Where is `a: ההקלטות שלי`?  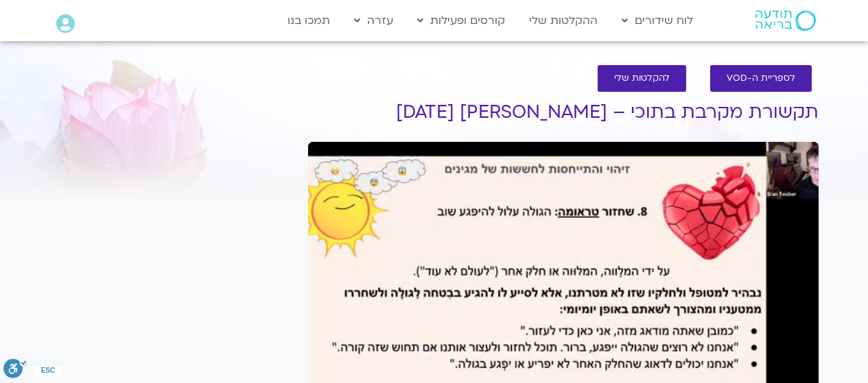
a: ההקלטות שלי is located at coordinates (564, 21).